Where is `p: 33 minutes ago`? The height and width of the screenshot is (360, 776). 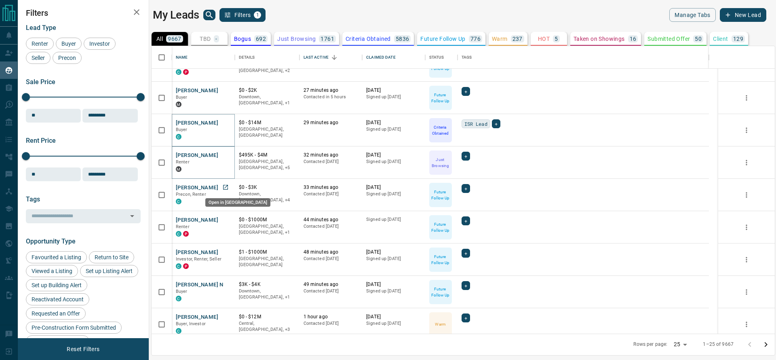 p: 33 minutes ago is located at coordinates (331, 187).